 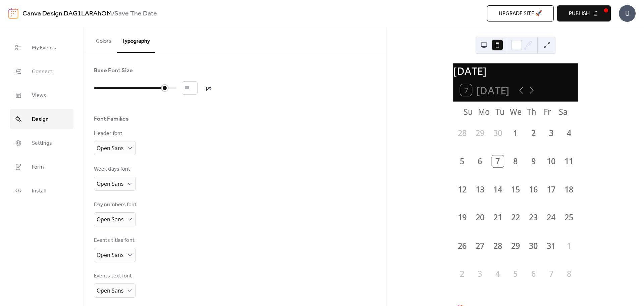 I want to click on span: My Events, so click(x=44, y=48).